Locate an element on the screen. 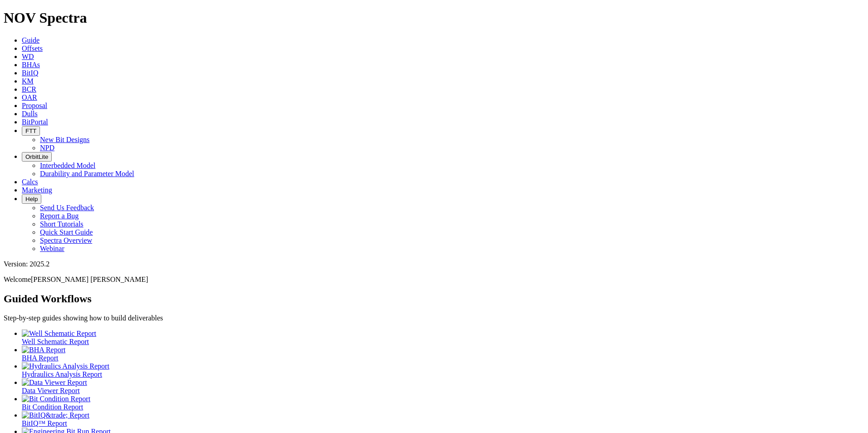 Image resolution: width=868 pixels, height=433 pixels. button: OrbitLite is located at coordinates (36, 156).